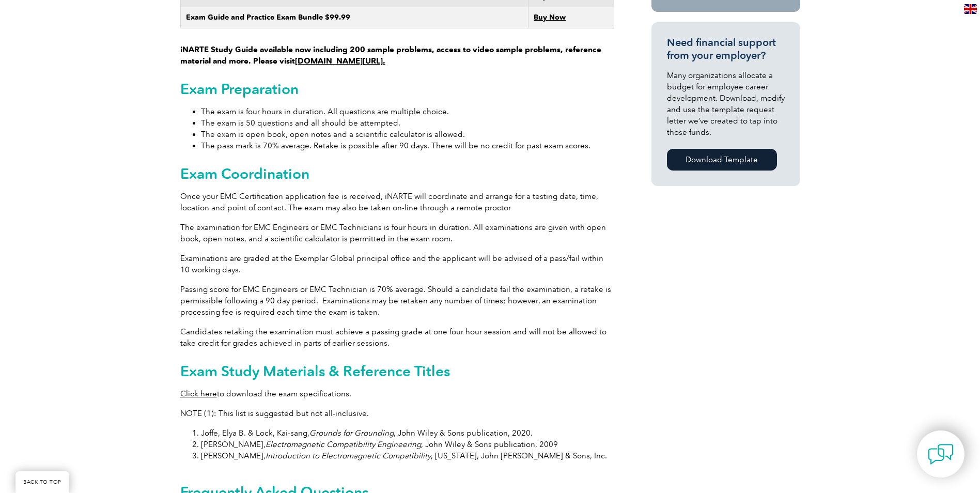 The width and height of the screenshot is (980, 493). What do you see at coordinates (198, 394) in the screenshot?
I see `a: Click here` at bounding box center [198, 394].